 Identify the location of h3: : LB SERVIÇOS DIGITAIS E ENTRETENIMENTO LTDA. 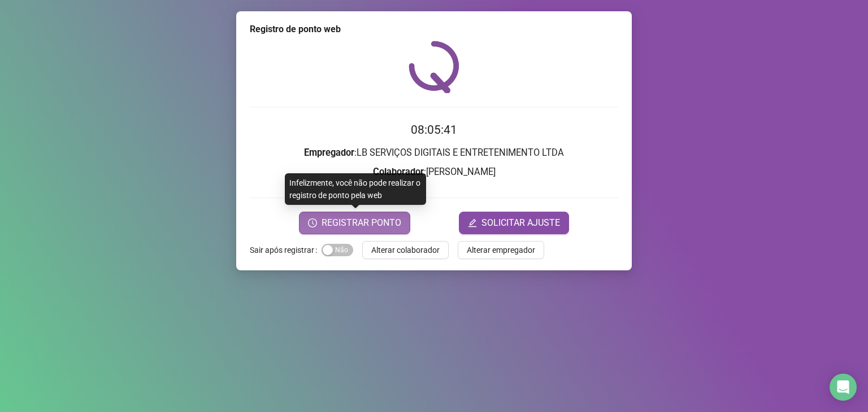
(434, 153).